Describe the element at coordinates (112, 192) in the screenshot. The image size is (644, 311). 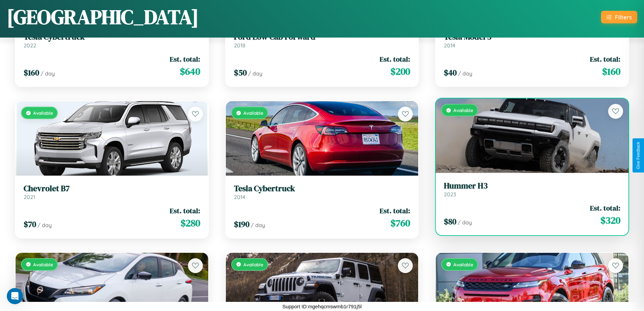
I see `a: Chevrolet B72021` at that location.